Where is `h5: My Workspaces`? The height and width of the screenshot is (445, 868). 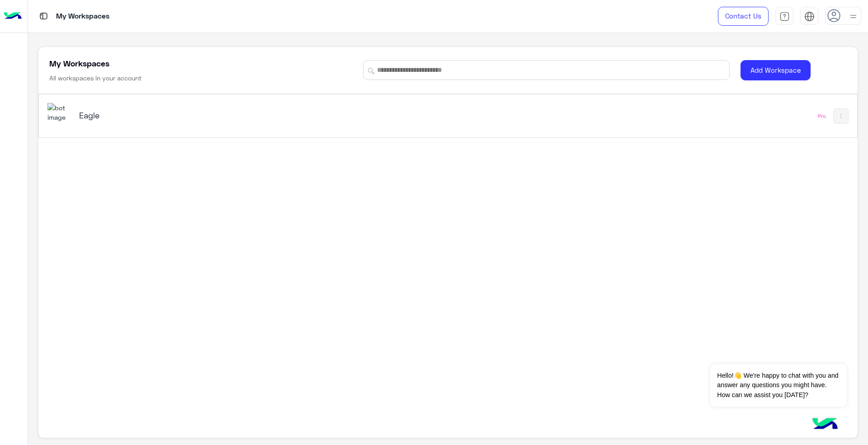 h5: My Workspaces is located at coordinates (79, 63).